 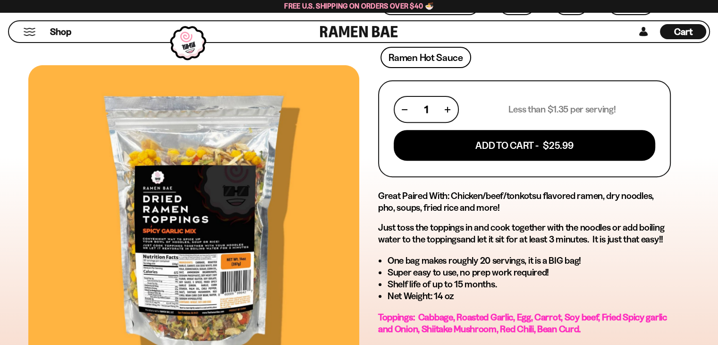 What do you see at coordinates (60, 32) in the screenshot?
I see `span: Shop` at bounding box center [60, 32].